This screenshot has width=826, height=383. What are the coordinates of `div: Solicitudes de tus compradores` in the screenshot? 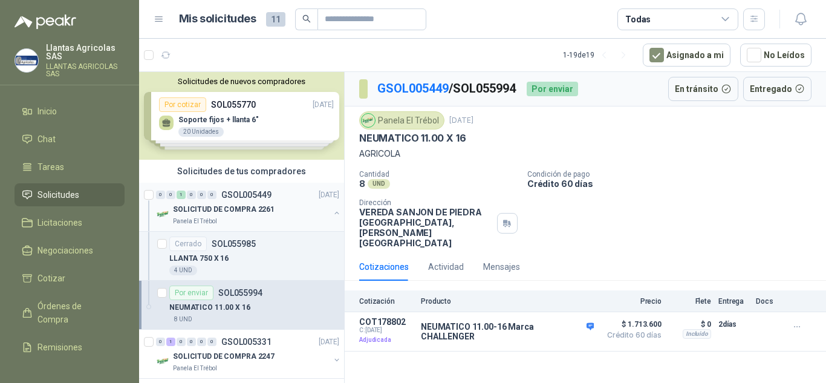 It's located at (241, 171).